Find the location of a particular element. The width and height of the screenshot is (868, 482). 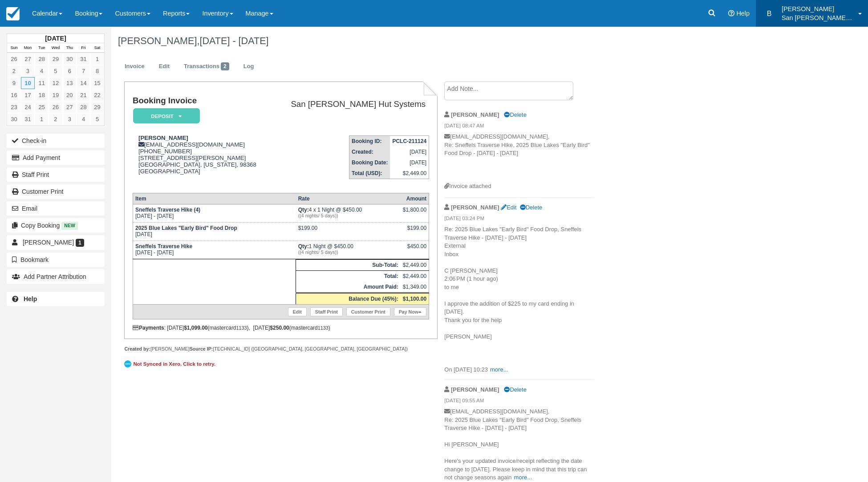

a: Not Synced in Xero. Click to retry. is located at coordinates (171, 364).